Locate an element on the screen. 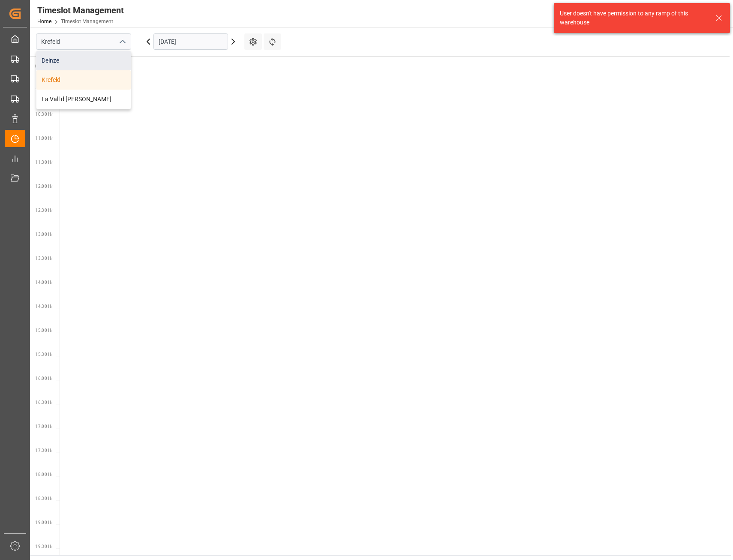  div: Timeslot Management is located at coordinates (81, 10).